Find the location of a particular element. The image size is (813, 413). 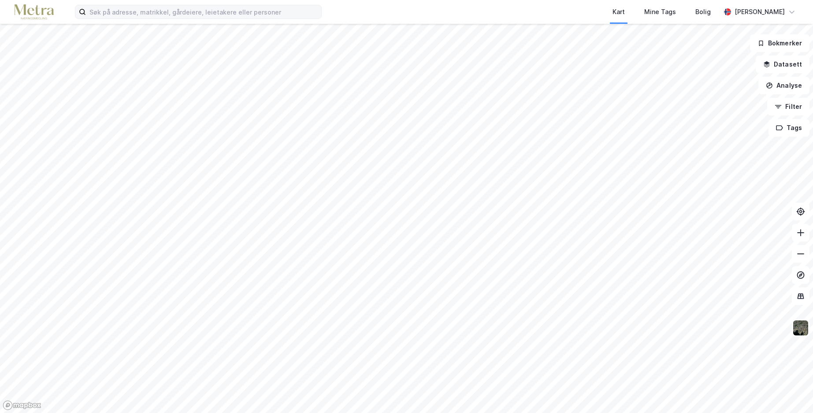

button: Bokmerker is located at coordinates (780, 43).